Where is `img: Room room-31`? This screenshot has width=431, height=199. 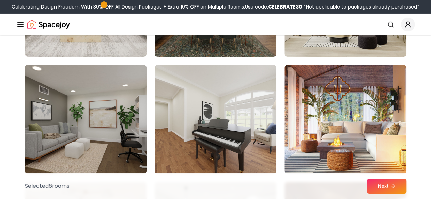 img: Room room-31 is located at coordinates (85, 120).